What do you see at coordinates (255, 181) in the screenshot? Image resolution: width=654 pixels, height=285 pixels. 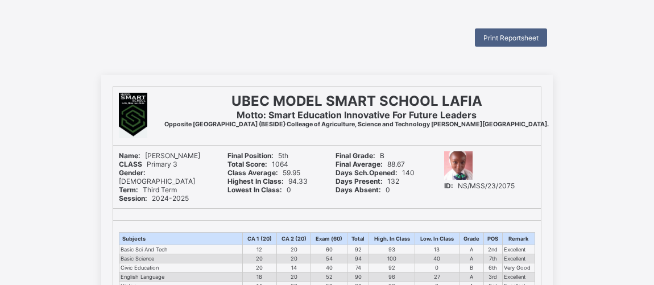 I see `b: Highest In Class:` at bounding box center [255, 181].